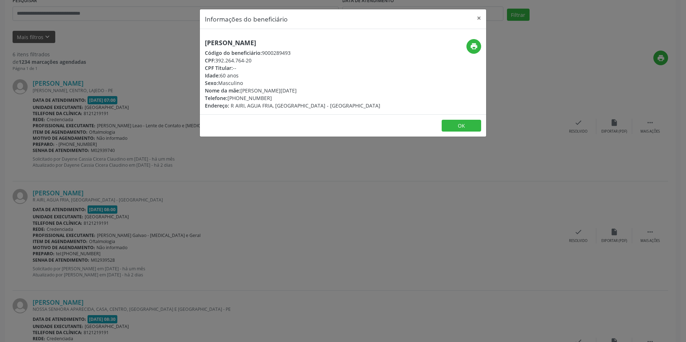  Describe the element at coordinates (233, 53) in the screenshot. I see `span: Código do beneficiário:` at that location.